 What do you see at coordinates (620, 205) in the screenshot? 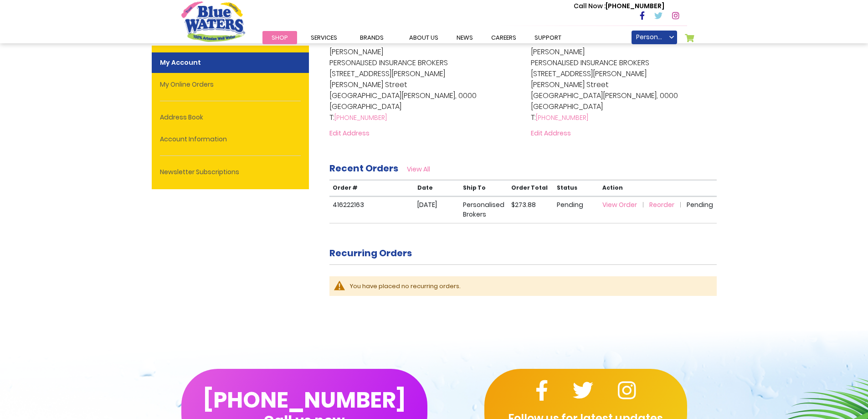
I see `span: View Order` at bounding box center [620, 205].